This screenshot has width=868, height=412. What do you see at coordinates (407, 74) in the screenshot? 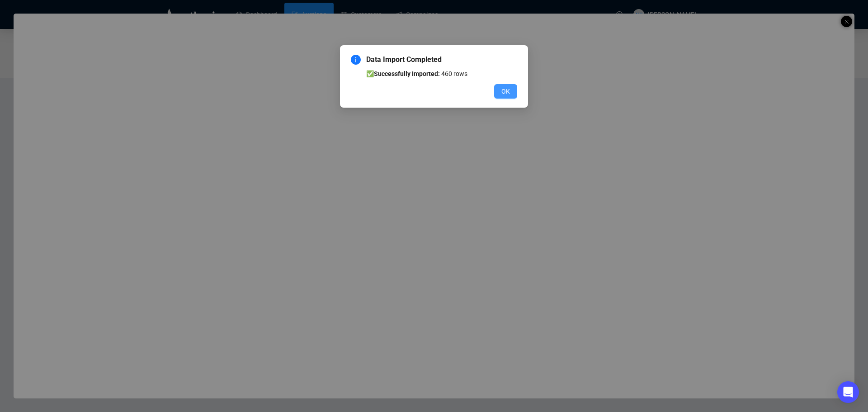
I see `b: Successfully Imported:` at bounding box center [407, 74].